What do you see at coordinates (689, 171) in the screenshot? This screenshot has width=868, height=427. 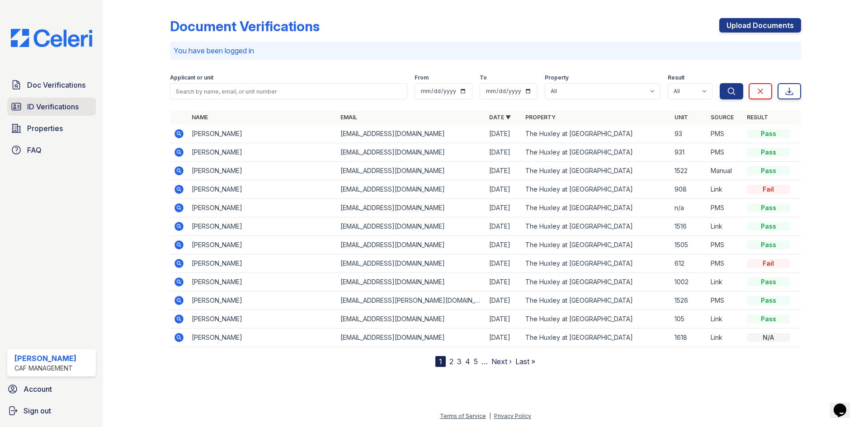 I see `td: 1522` at bounding box center [689, 171].